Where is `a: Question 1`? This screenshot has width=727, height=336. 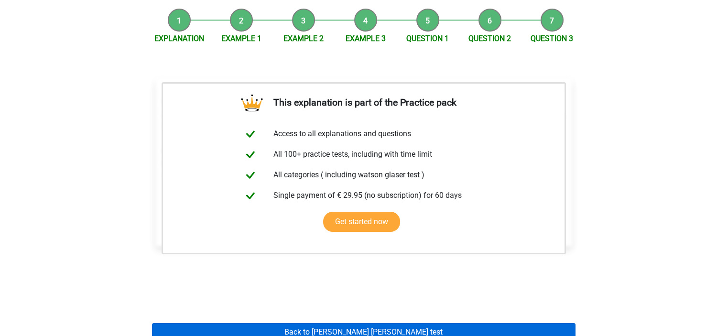 a: Question 1 is located at coordinates (427, 38).